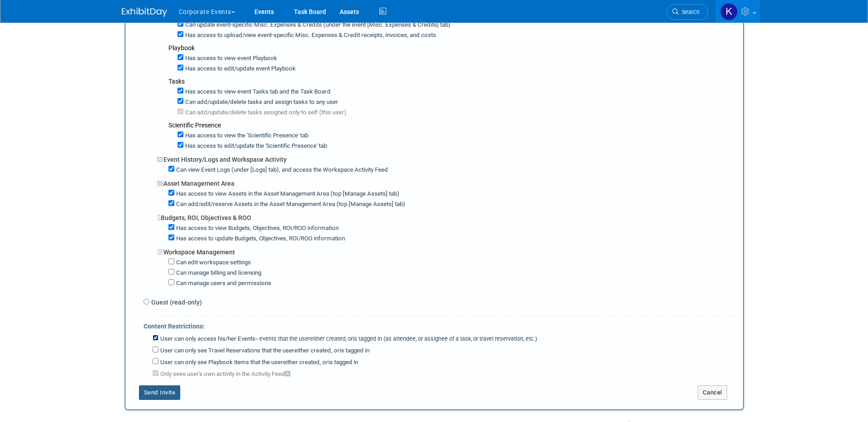 The image size is (868, 422). What do you see at coordinates (145, 12) in the screenshot?
I see `img: ExhibitDay` at bounding box center [145, 12].